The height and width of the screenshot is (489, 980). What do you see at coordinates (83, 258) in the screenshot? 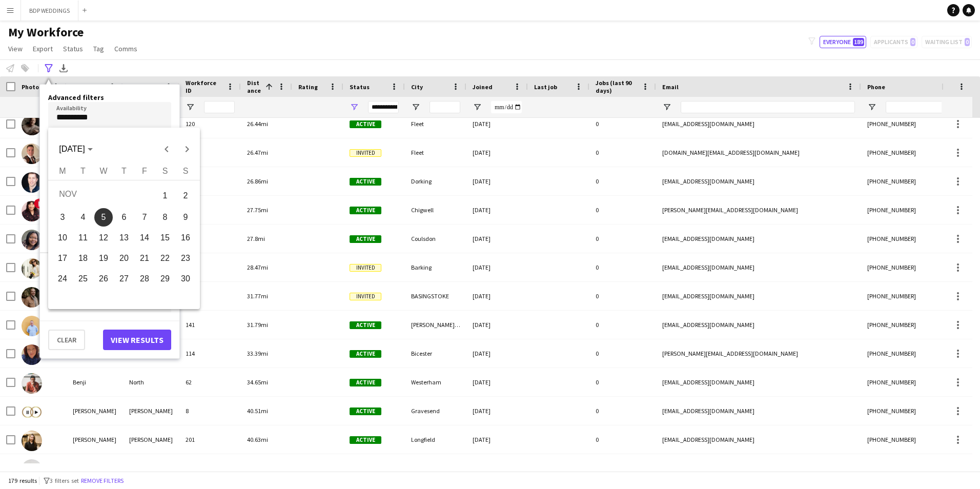
I see `button: 18-11-2025` at bounding box center [83, 258].